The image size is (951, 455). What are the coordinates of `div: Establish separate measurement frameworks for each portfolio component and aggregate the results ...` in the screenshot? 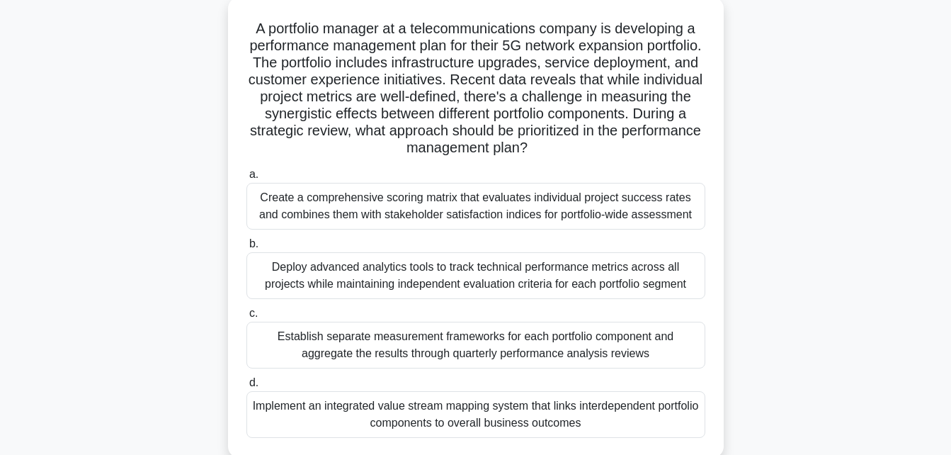 It's located at (476, 345).